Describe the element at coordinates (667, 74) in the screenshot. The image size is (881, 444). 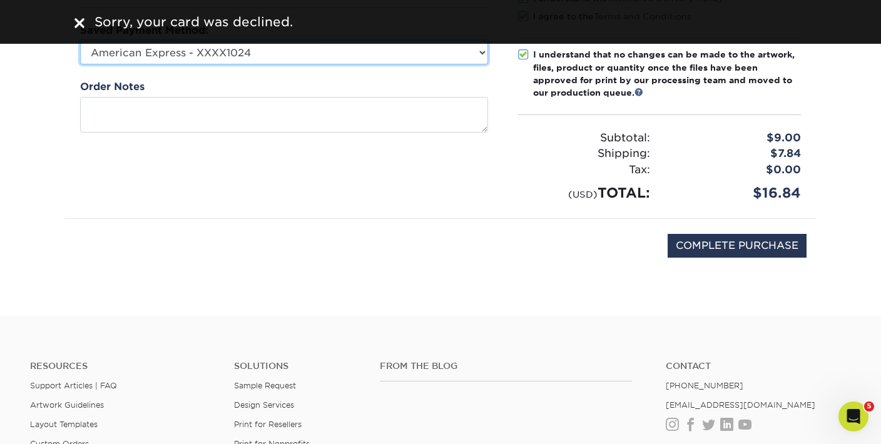
I see `div: I understand that no changes can be made to the artwork, files, product or quantity once the file...` at that location.